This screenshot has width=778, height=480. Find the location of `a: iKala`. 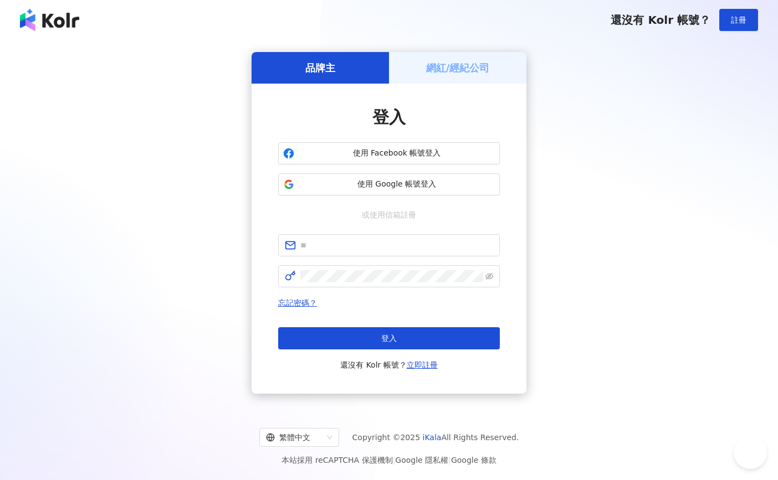

a: iKala is located at coordinates (432, 438).